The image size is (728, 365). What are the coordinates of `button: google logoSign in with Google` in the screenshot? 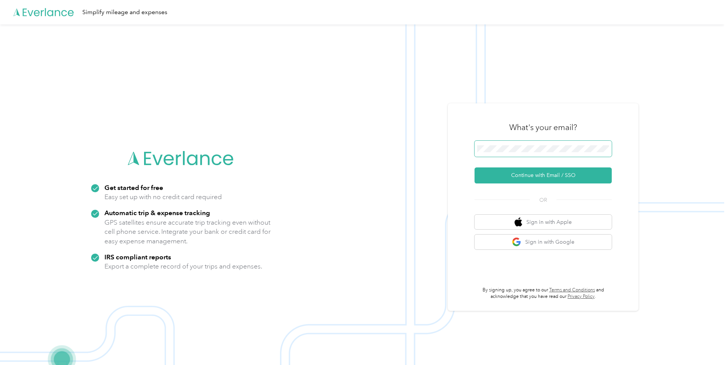 It's located at (543, 242).